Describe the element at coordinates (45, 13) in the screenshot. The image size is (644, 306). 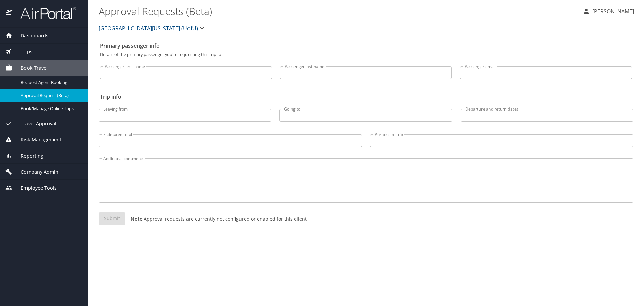
I see `img: airportal-logo.png` at that location.